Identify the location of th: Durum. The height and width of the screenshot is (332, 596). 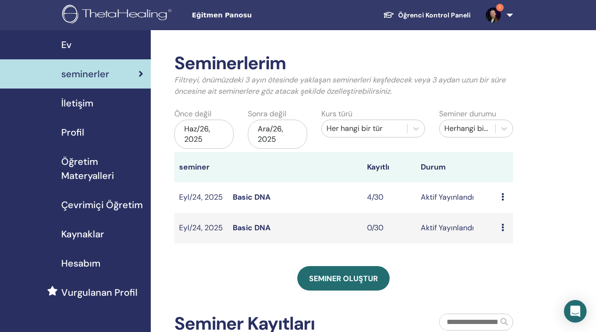
(456, 167).